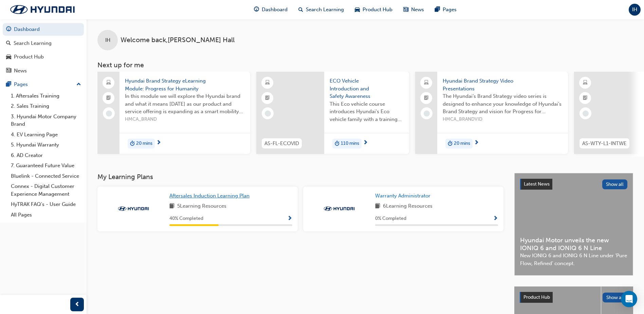 The image size is (644, 314). What do you see at coordinates (537, 184) in the screenshot?
I see `span: Latest News` at bounding box center [537, 184].